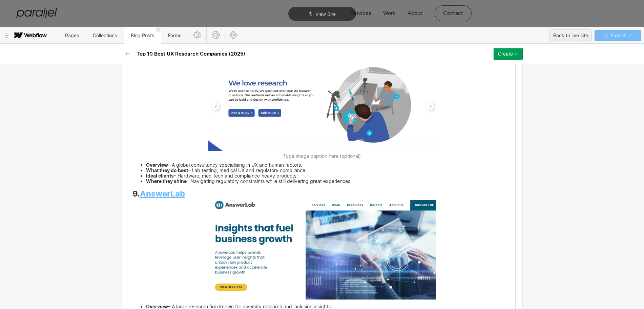  Describe the element at coordinates (158, 29) in the screenshot. I see `a: Close 'Blog Posts' tab` at that location.